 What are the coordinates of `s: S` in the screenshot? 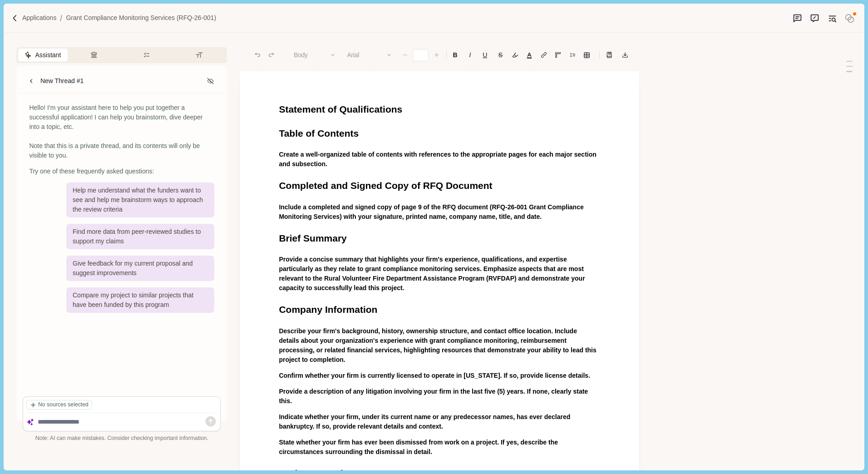 It's located at (500, 55).